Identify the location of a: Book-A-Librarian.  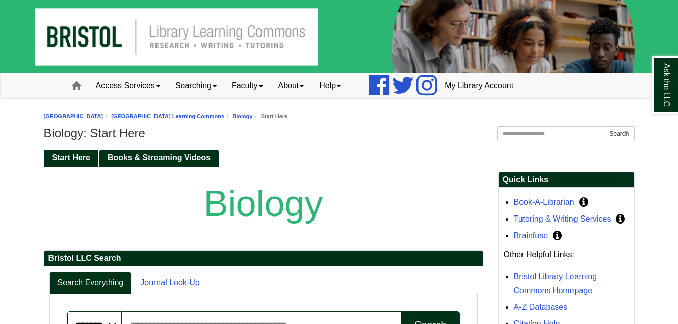
(544, 202).